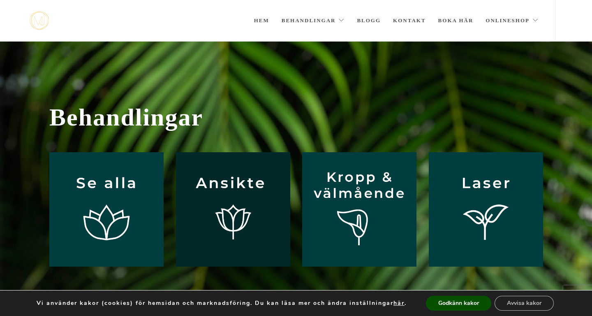 The image size is (592, 316). What do you see at coordinates (39, 21) in the screenshot?
I see `img: mjstudio` at bounding box center [39, 21].